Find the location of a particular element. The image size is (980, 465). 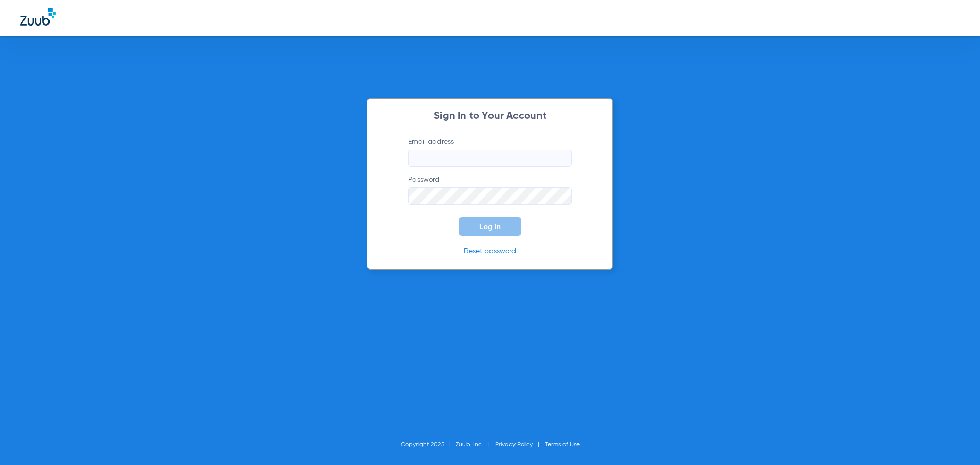

button: Log In is located at coordinates (490, 226).